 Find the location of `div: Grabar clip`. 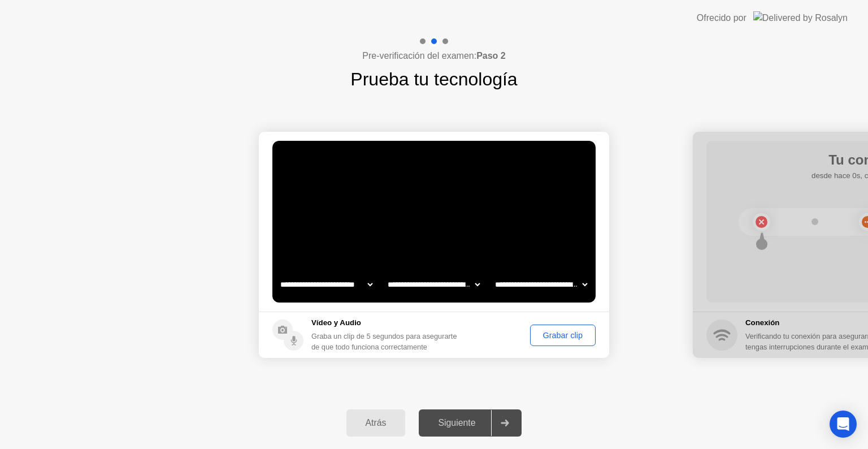

div: Grabar clip is located at coordinates (562, 335).